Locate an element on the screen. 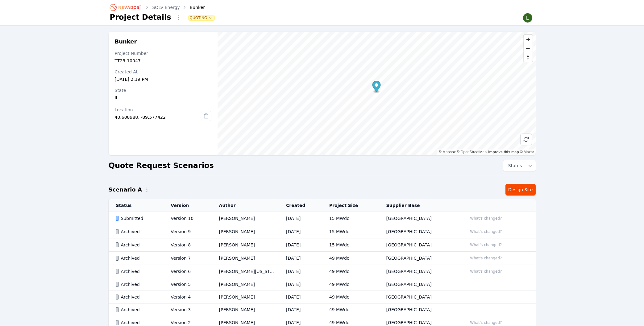  a: Maxar is located at coordinates (527, 152).